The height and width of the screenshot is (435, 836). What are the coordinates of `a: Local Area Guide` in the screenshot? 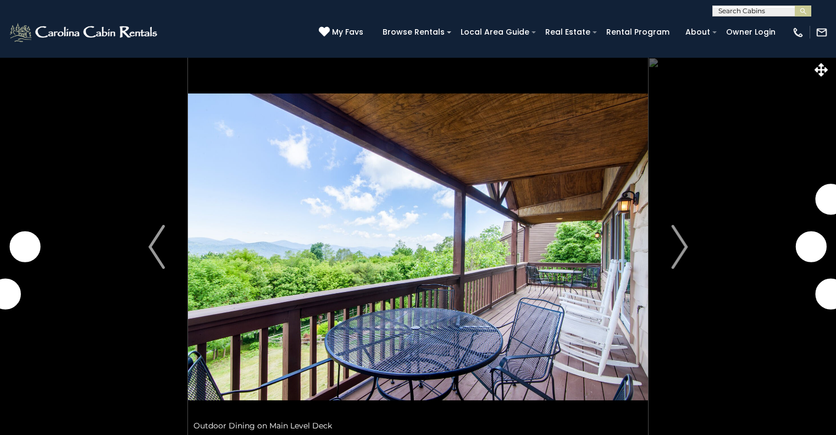 It's located at (495, 32).